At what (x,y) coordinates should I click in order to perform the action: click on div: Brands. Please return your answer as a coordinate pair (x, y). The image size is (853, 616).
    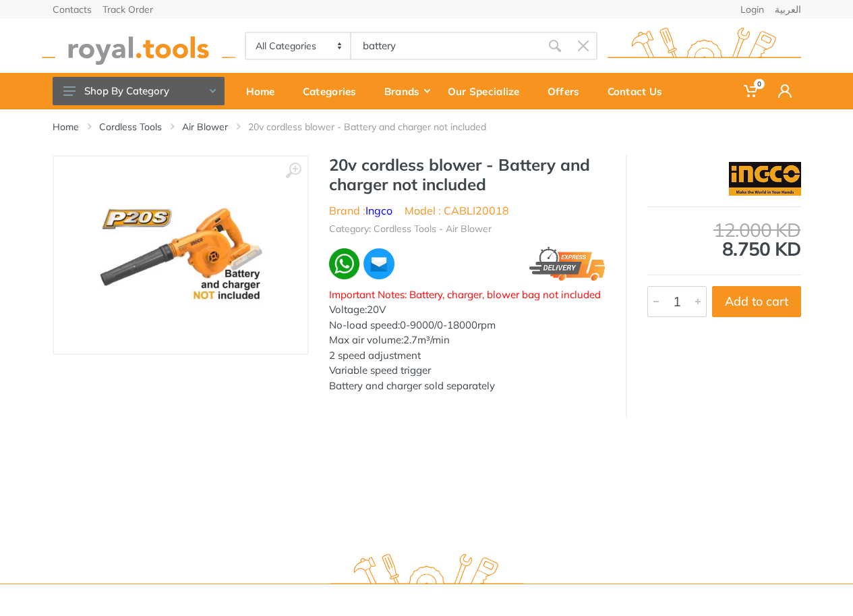
    Looking at the image, I should click on (407, 91).